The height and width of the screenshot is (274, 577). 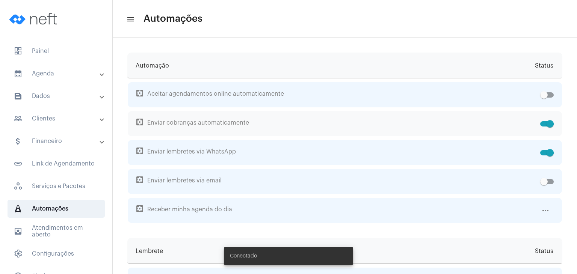 What do you see at coordinates (337, 124) in the screenshot?
I see `span: Enviar cobranças automaticamente` at bounding box center [337, 124].